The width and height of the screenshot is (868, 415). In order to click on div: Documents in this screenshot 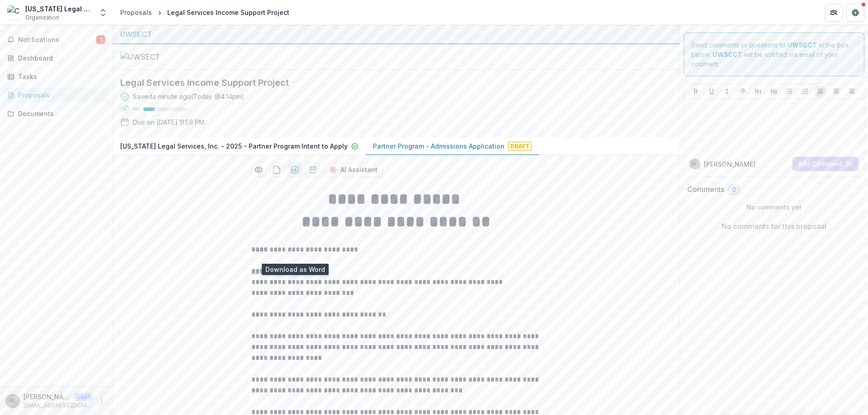, I will do `click(60, 114)`.